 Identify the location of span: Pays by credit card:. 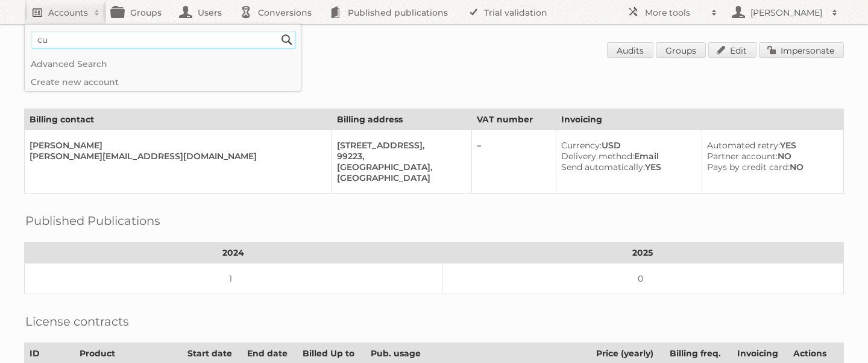
(748, 167).